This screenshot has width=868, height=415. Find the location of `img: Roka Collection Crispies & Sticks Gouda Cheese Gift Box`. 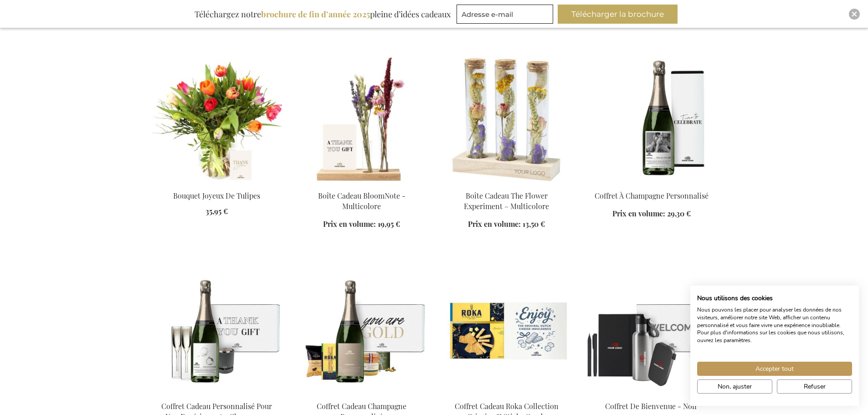

img: Roka Collection Crispies & Sticks Gouda Cheese Gift Box is located at coordinates (507, 330).